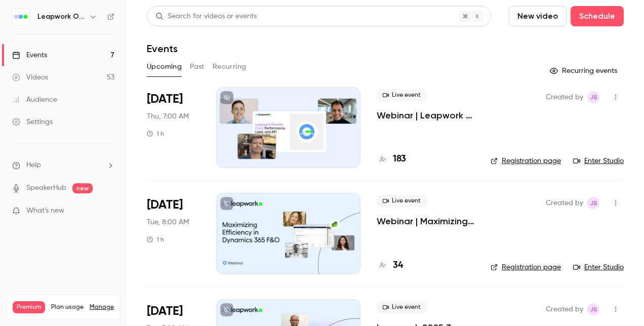  What do you see at coordinates (29, 55) in the screenshot?
I see `div: Events` at bounding box center [29, 55].